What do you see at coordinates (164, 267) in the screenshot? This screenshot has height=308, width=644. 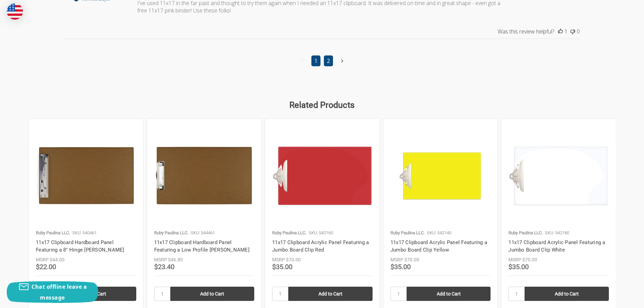 I see `span: $23.40` at bounding box center [164, 267].